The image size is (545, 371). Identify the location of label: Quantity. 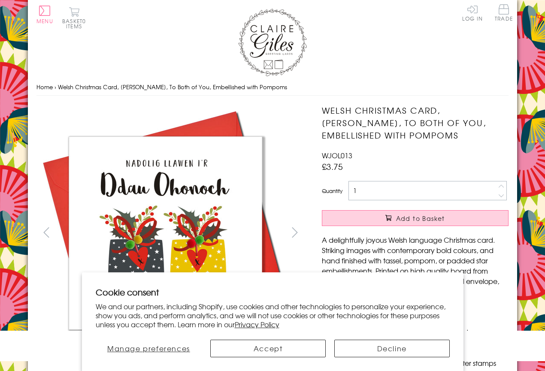
(332, 191).